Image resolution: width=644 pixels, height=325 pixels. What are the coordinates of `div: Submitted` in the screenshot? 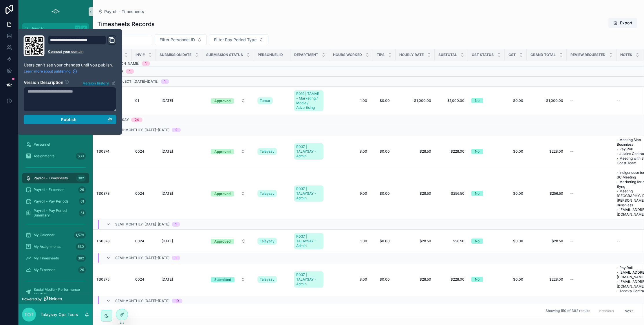 It's located at (222, 279).